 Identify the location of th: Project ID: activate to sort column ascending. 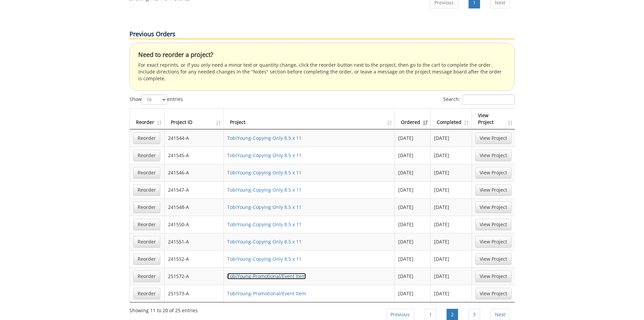
(194, 119).